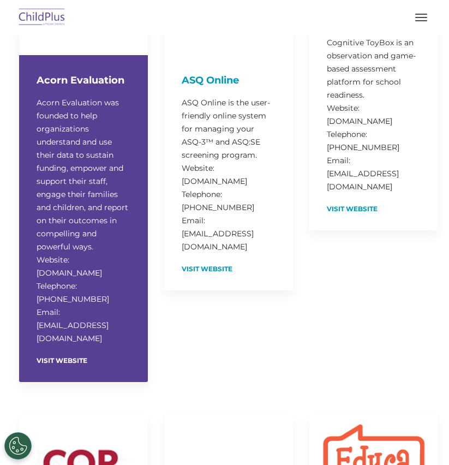 This screenshot has height=465, width=449. What do you see at coordinates (42, 17) in the screenshot?
I see `img: ChildPlus by Procare Solutions` at bounding box center [42, 17].